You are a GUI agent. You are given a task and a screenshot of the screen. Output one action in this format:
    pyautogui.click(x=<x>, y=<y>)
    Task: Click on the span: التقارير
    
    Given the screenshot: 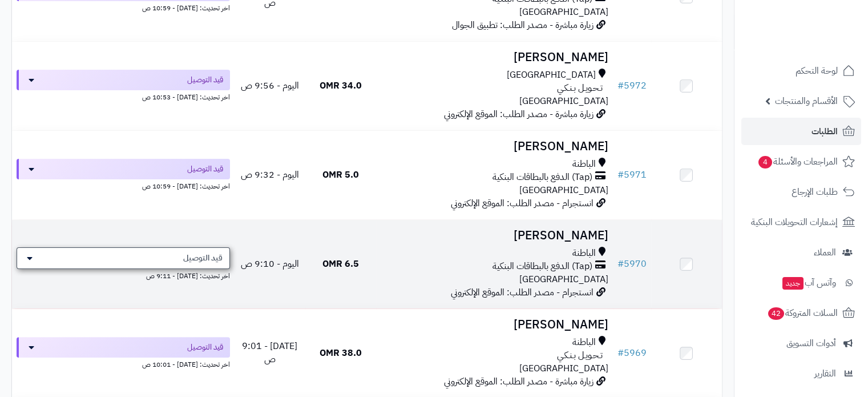 What is the action you would take?
    pyautogui.click(x=825, y=373)
    